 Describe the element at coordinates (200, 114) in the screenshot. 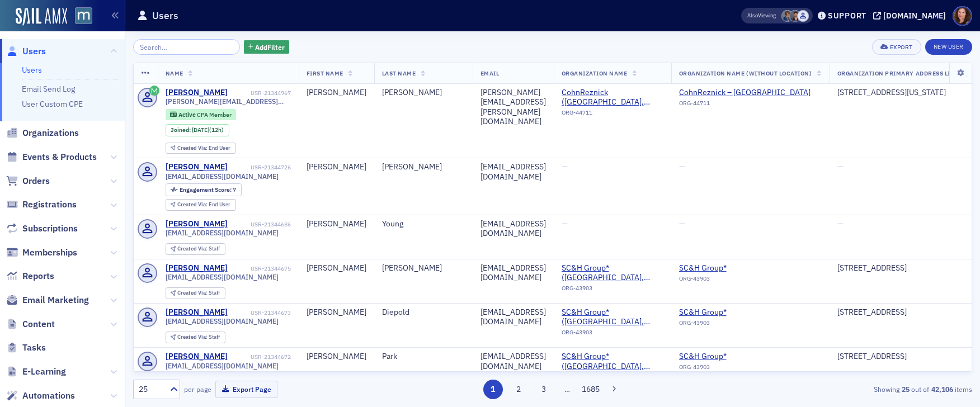

I see `a: Active CPA Member` at that location.